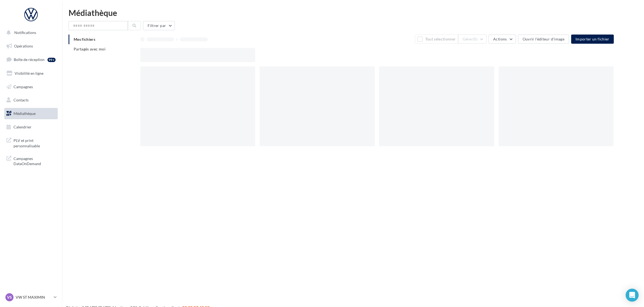  Describe the element at coordinates (502, 39) in the screenshot. I see `button: Actions` at that location.